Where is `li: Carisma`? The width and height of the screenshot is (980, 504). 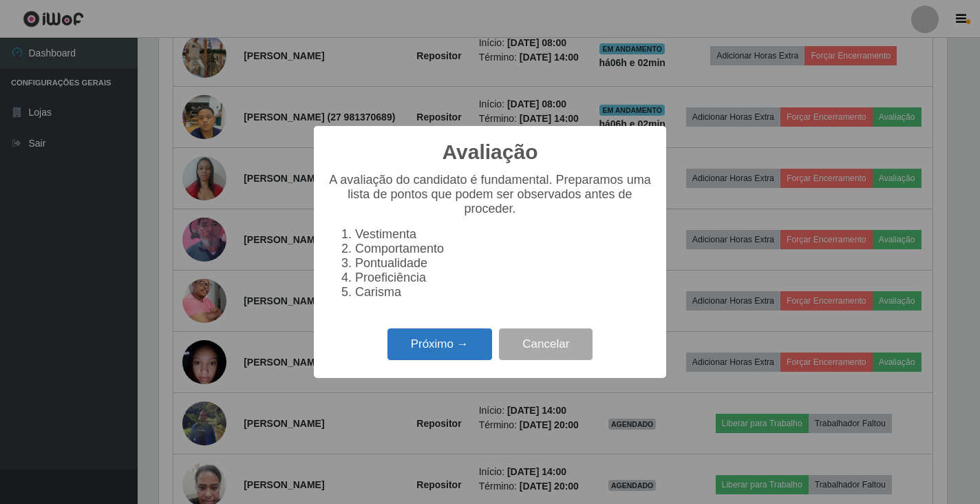
li: Carisma is located at coordinates (504, 292).